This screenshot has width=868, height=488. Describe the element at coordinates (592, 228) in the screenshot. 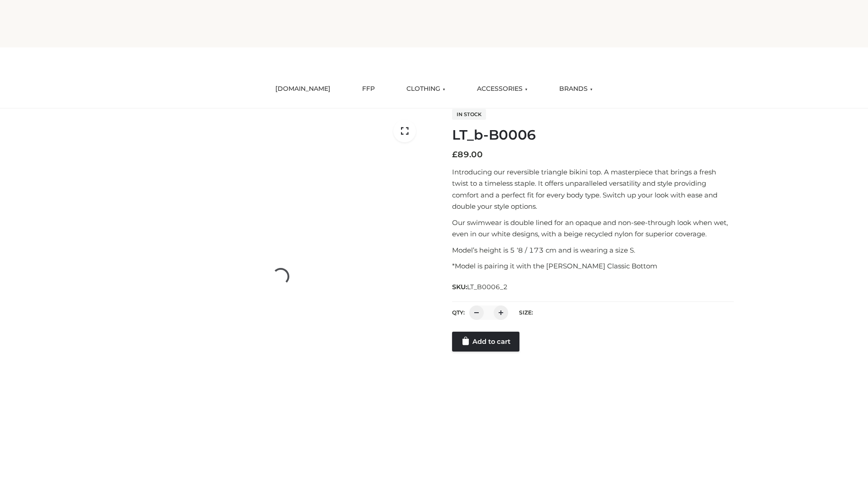

I see `p: Our swimwear is double lined for an opaque and non-see-through look when wet, even in our white d...` at that location.